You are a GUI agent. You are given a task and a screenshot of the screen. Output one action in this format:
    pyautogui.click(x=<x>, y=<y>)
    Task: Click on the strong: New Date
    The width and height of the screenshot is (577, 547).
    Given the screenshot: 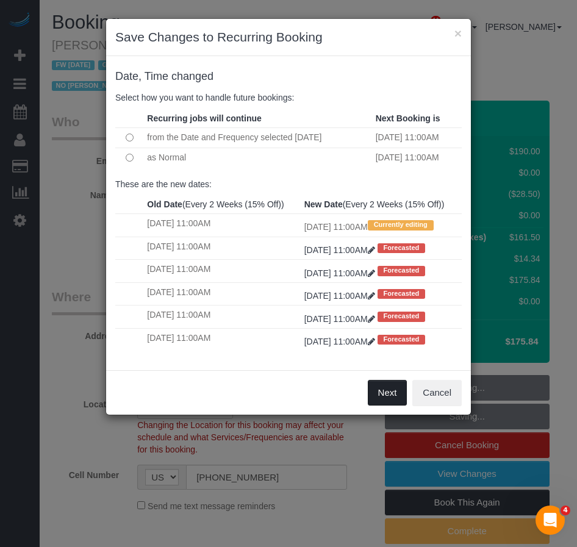 What is the action you would take?
    pyautogui.click(x=323, y=204)
    